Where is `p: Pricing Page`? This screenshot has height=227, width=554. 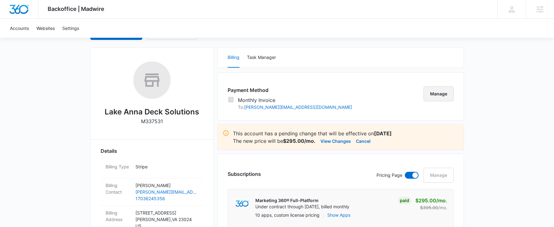
p: Pricing Page is located at coordinates (390, 175).